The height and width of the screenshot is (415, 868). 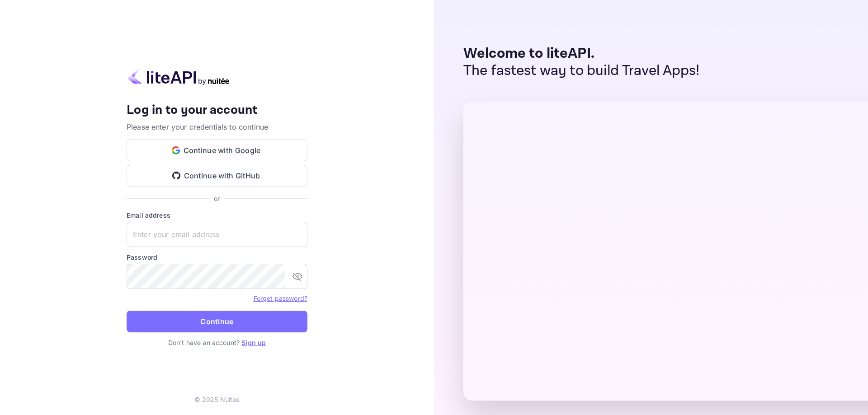 What do you see at coordinates (253, 342) in the screenshot?
I see `a: Sign up` at bounding box center [253, 342].